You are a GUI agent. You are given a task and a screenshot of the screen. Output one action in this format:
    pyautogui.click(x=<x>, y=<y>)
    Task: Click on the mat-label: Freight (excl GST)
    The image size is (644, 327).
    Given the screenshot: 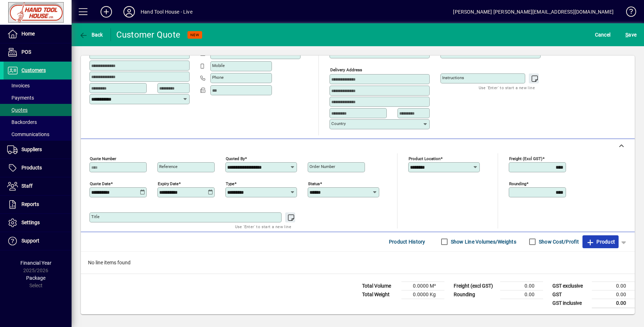 What is the action you would take?
    pyautogui.click(x=525, y=158)
    